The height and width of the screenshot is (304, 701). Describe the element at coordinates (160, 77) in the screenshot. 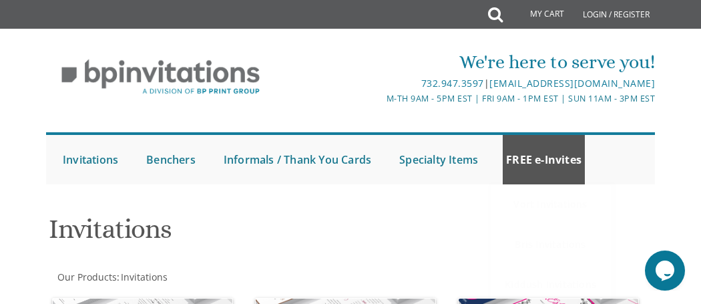

I see `img: BP Invitation Loft` at that location.